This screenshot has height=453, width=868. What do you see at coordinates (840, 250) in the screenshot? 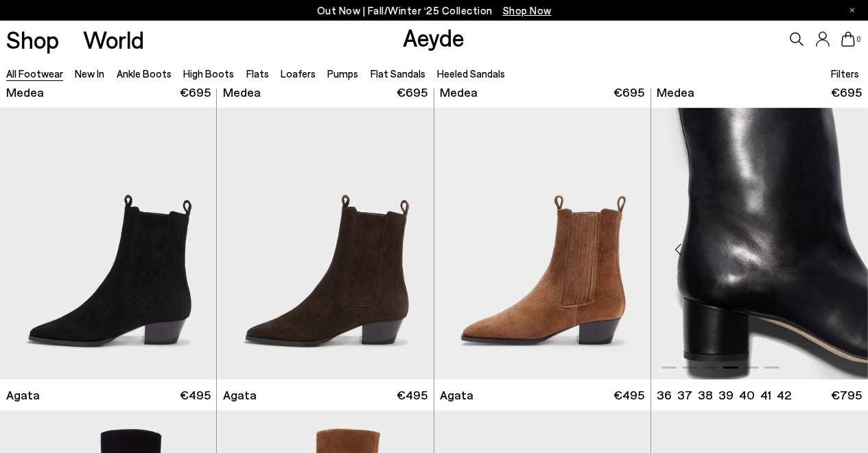
I see `div: Next slide` at bounding box center [840, 250].